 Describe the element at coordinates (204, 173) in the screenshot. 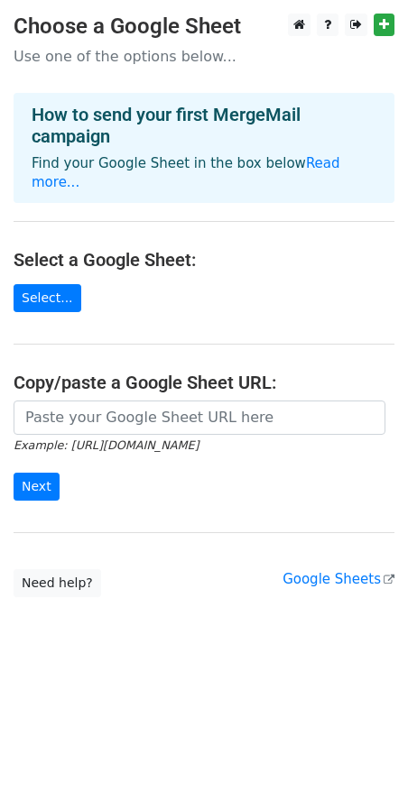

I see `p: Find your Google Sheet in the box below` at that location.